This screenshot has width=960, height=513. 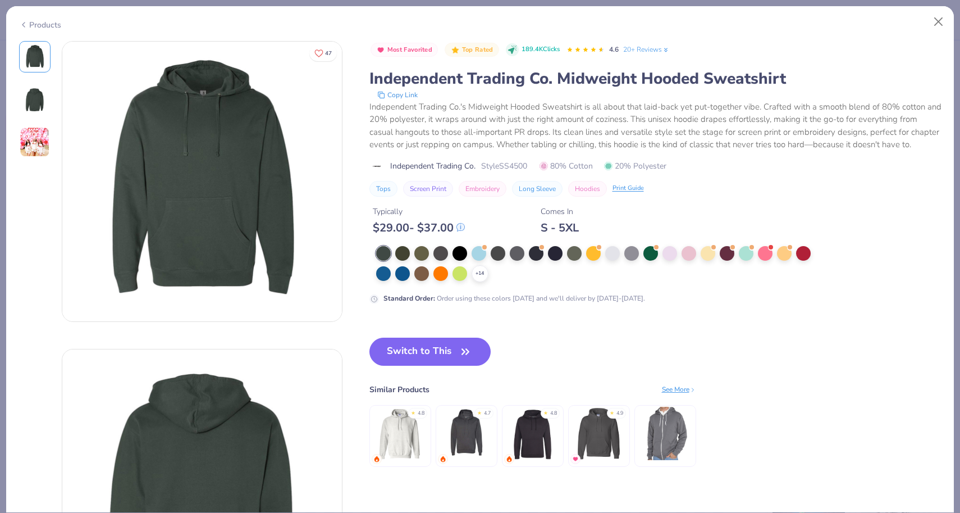 What do you see at coordinates (409, 298) in the screenshot?
I see `strong: Standard Order :` at bounding box center [409, 298].